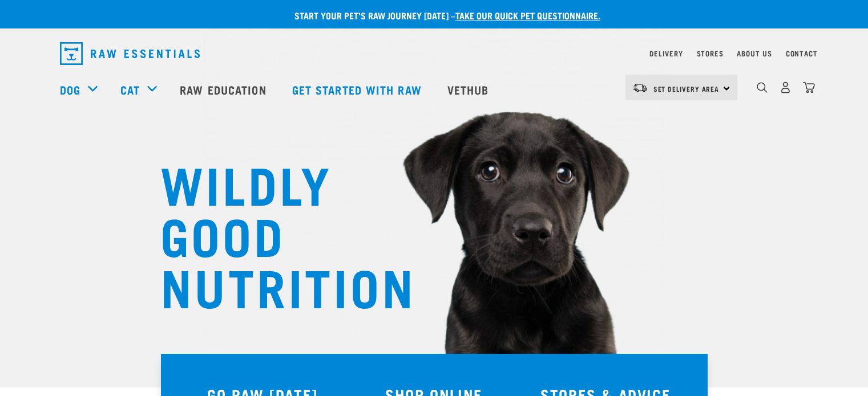  Describe the element at coordinates (359, 90) in the screenshot. I see `a: Get started with Raw` at that location.